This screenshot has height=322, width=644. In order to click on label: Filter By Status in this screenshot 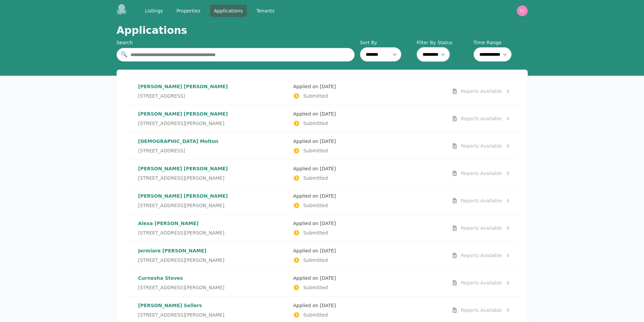, I will do `click(444, 43)`.